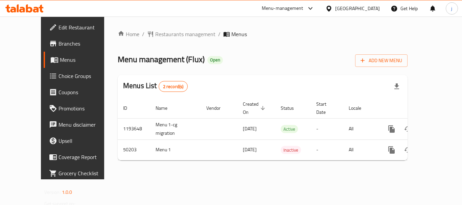 Image resolution: width=462 pixels, height=205 pixels. Describe the element at coordinates (52, 192) in the screenshot. I see `span: Version:` at that location.